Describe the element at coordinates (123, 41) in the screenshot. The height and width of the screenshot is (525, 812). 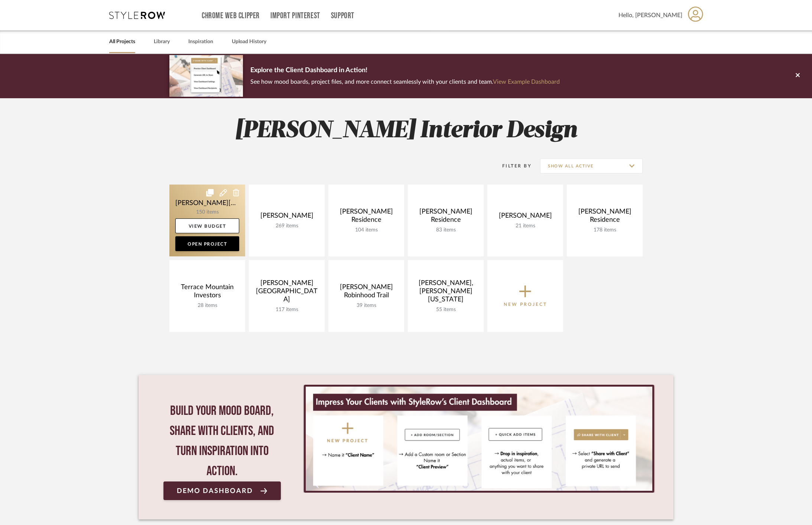
I see `a: All Projects` at that location.